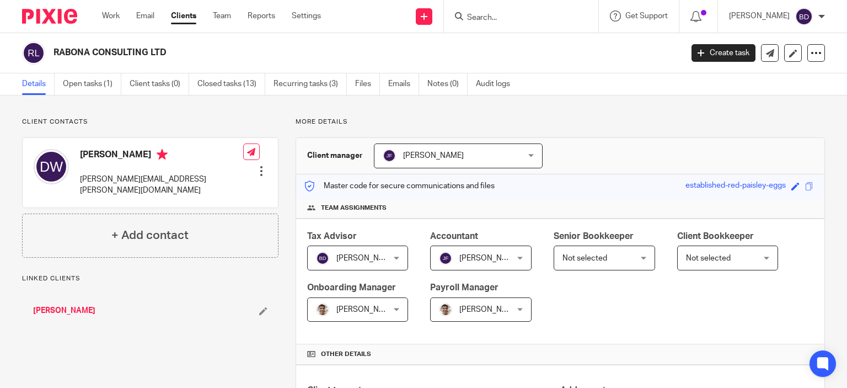 The image size is (847, 388). What do you see at coordinates (50, 16) in the screenshot?
I see `img: Pixie` at bounding box center [50, 16].